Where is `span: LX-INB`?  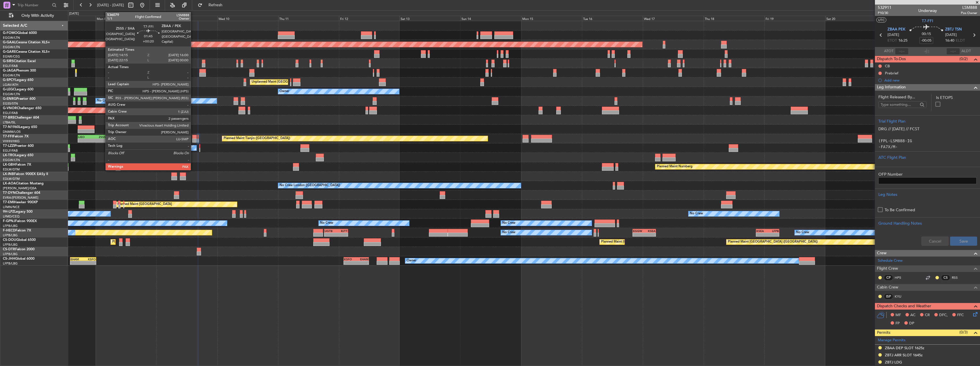
span: LX-INB is located at coordinates (8, 174).